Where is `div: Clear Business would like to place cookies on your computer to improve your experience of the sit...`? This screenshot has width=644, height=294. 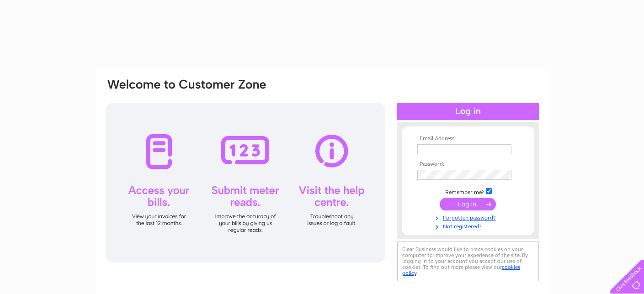
div: Clear Business would like to place cookies on your computer to improve your experience of the sit... is located at coordinates (468, 261).